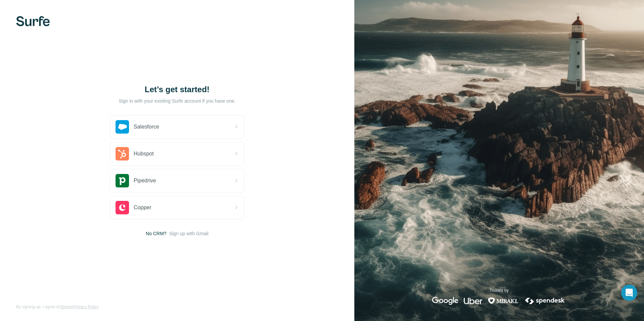 The image size is (644, 321). I want to click on span: No CRM?, so click(156, 234).